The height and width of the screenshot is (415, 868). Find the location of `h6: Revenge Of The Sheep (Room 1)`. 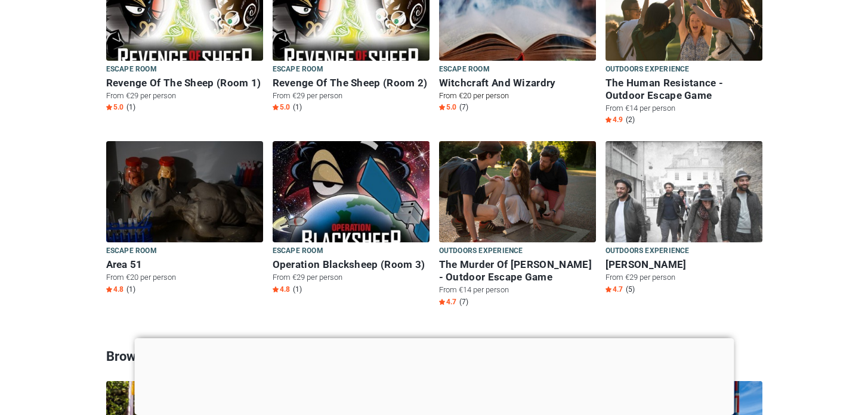

h6: Revenge Of The Sheep (Room 1) is located at coordinates (184, 83).